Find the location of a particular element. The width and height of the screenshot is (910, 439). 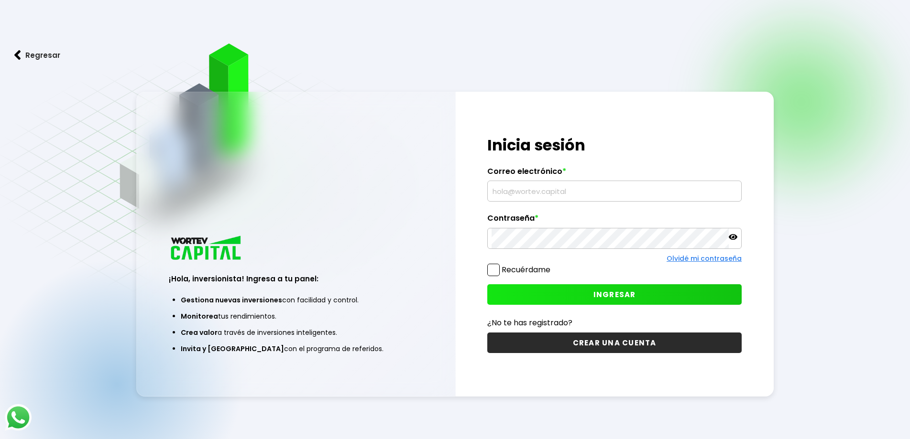

li: tus rendimientos. is located at coordinates (296, 316).